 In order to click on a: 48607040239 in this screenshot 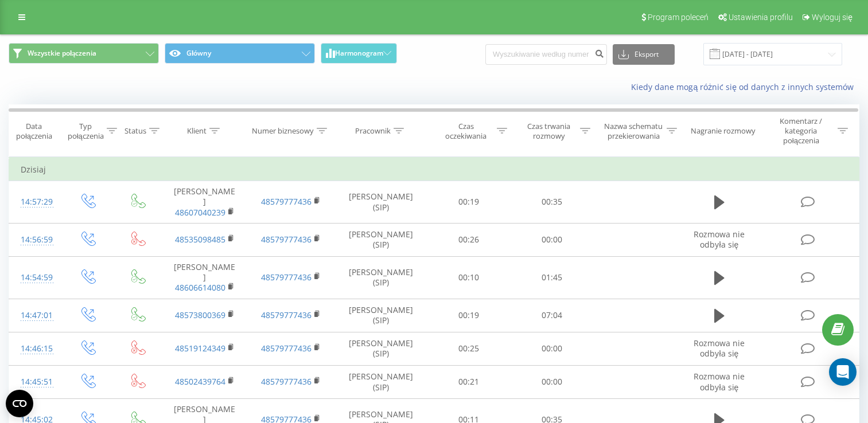, I will do `click(200, 212)`.